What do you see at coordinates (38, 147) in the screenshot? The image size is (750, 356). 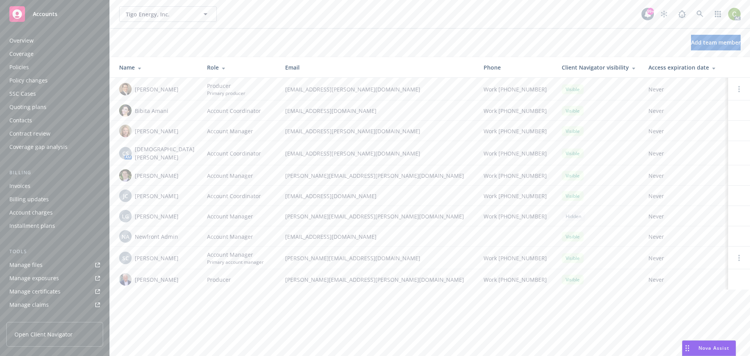 I see `div: Coverage gap analysis` at bounding box center [38, 147].